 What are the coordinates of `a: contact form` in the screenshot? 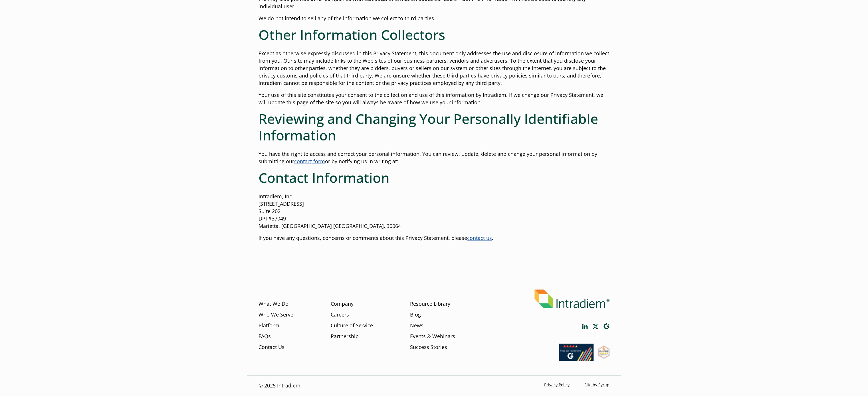 It's located at (310, 161).